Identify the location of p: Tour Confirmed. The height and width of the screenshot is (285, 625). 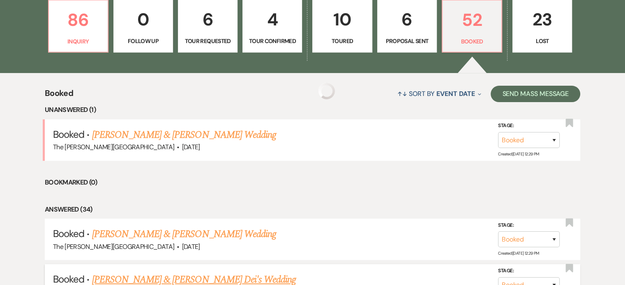
(272, 41).